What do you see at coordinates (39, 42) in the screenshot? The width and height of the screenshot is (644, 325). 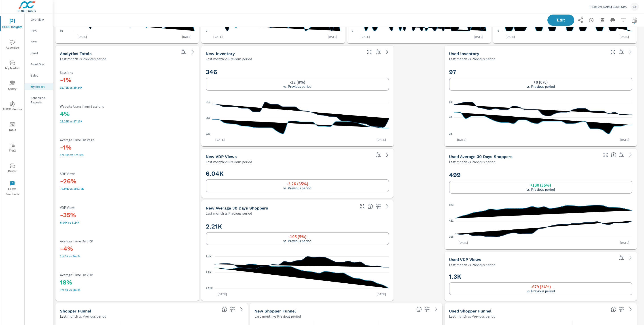 I see `div: New` at bounding box center [39, 42].